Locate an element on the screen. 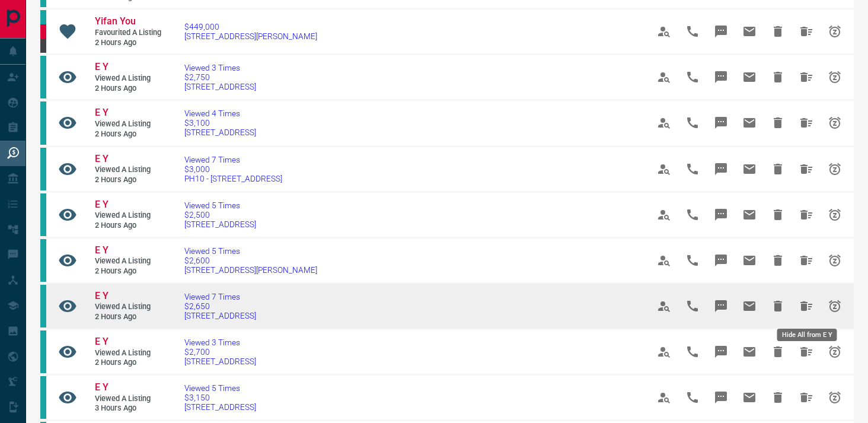 The width and height of the screenshot is (868, 423). span: $3,100 is located at coordinates (220, 122).